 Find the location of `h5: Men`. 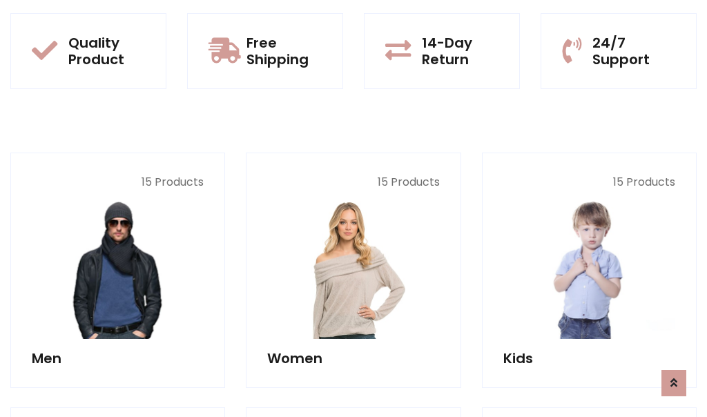

h5: Men is located at coordinates (117, 358).